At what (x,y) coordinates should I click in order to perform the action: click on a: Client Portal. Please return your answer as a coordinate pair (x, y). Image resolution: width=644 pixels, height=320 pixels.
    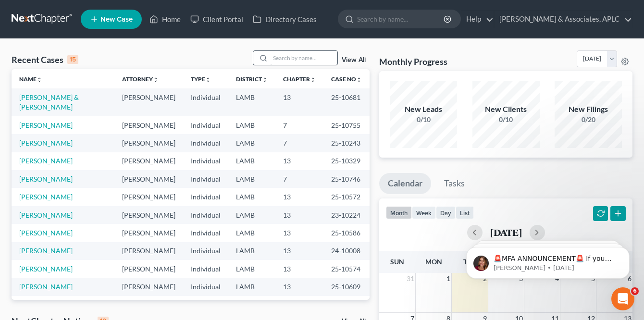
    Looking at the image, I should click on (217, 19).